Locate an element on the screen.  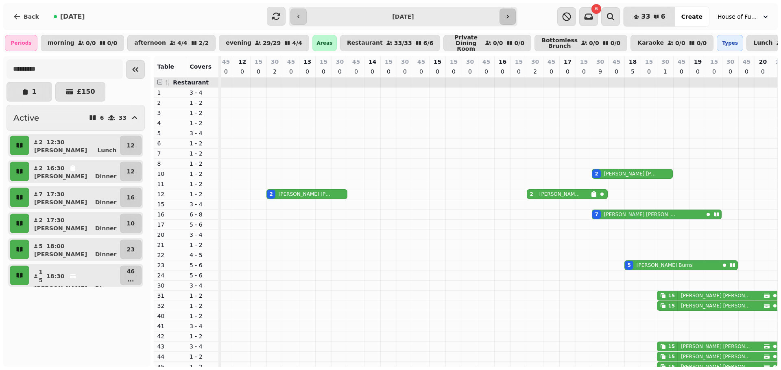
p: Private Dining Room is located at coordinates (466, 43).